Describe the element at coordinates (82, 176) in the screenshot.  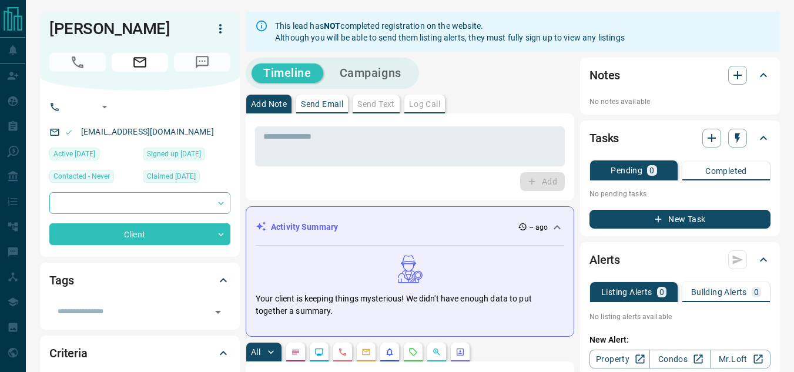
I see `span: Contacted - Never` at that location.